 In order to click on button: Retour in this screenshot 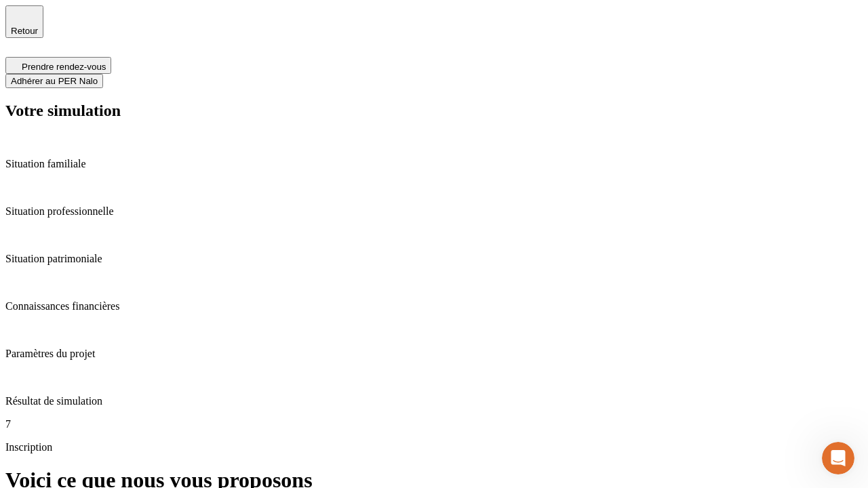, I will do `click(24, 22)`.